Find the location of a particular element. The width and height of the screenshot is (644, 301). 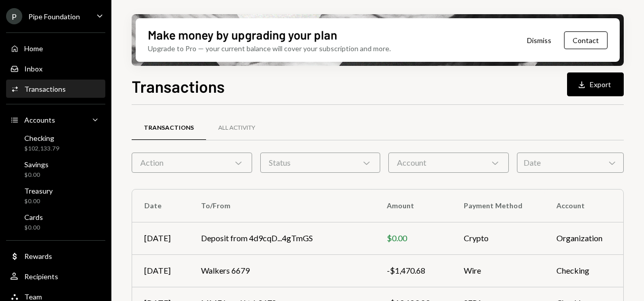

div: P is located at coordinates (14, 16).